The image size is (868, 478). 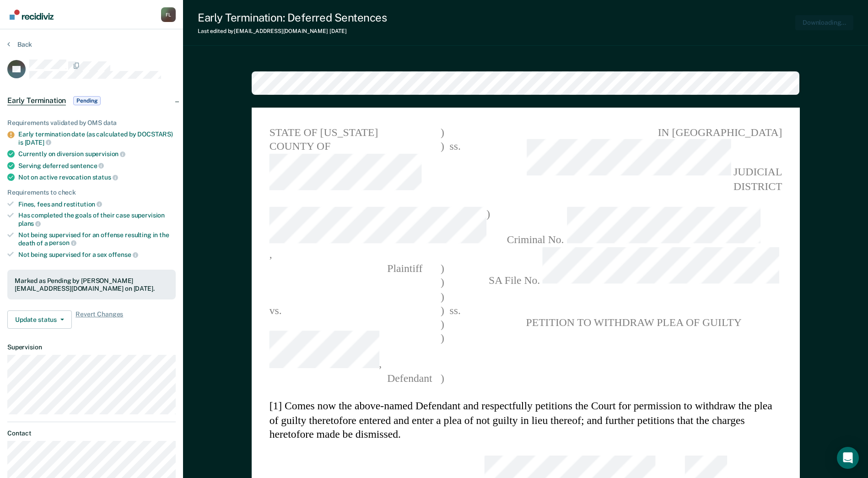 I want to click on span: Early Termination, so click(x=37, y=101).